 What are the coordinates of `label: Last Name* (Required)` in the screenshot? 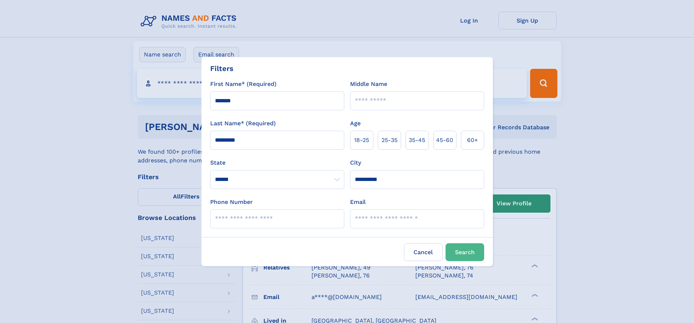 It's located at (243, 123).